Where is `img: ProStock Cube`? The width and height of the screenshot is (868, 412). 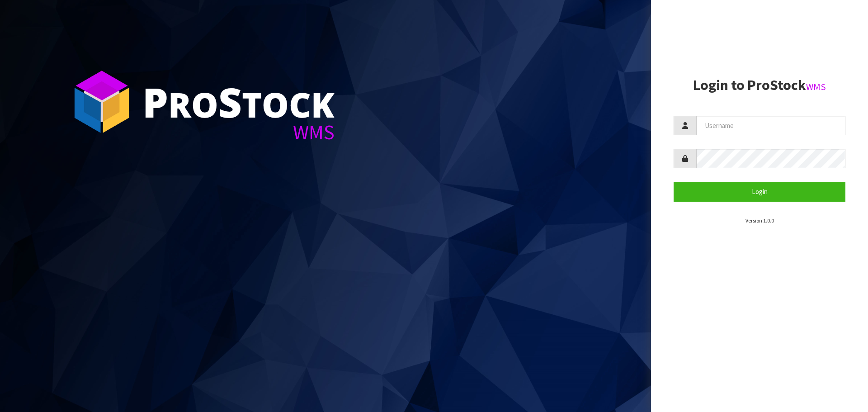 img: ProStock Cube is located at coordinates (102, 102).